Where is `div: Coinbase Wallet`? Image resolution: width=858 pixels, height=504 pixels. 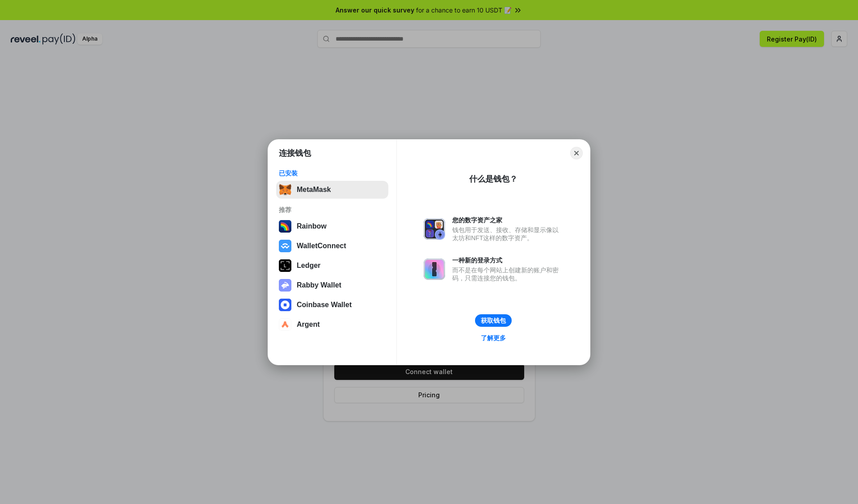 div: Coinbase Wallet is located at coordinates (324, 305).